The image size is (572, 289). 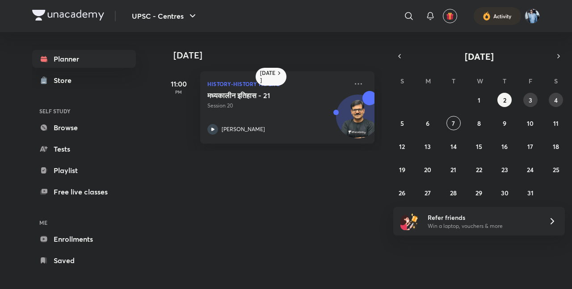 I want to click on p: PM, so click(x=179, y=92).